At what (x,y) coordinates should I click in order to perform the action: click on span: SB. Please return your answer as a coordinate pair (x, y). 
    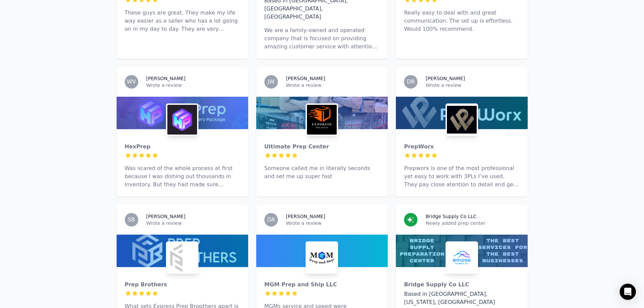
    Looking at the image, I should click on (131, 220).